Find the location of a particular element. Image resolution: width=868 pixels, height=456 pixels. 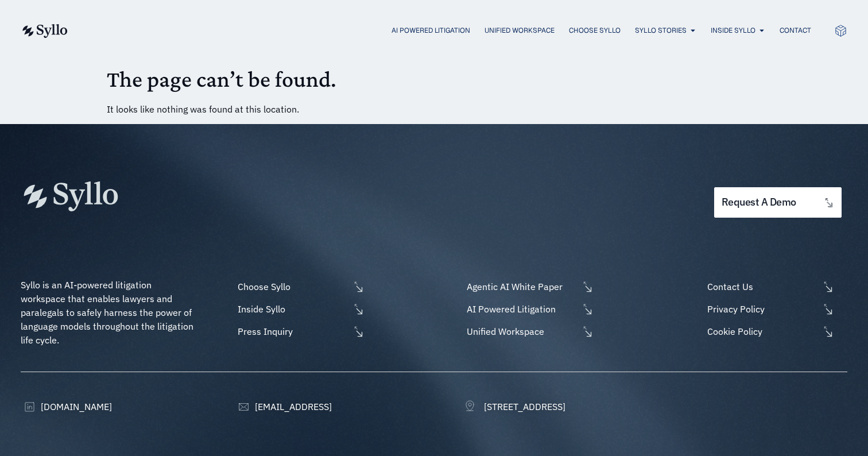

span: Syllo is an AI-powered litigation workspace that enables lawyers and paralegals to safely harness... is located at coordinates (108, 313).